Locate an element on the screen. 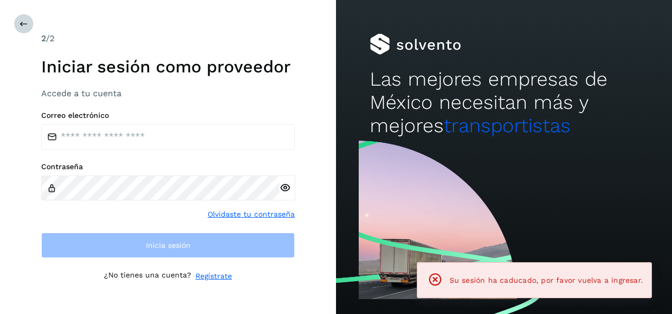  a: Regístrate is located at coordinates (213, 276).